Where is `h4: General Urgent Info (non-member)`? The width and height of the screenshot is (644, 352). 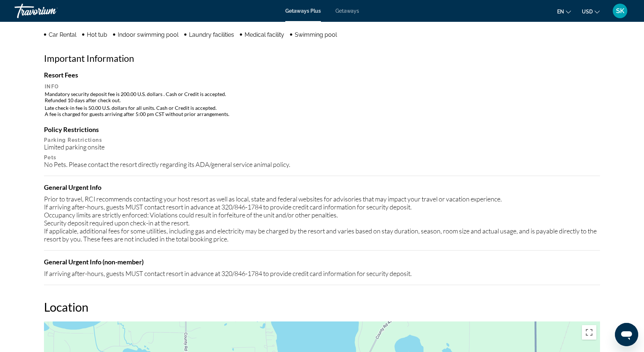 h4: General Urgent Info (non-member) is located at coordinates (322, 262).